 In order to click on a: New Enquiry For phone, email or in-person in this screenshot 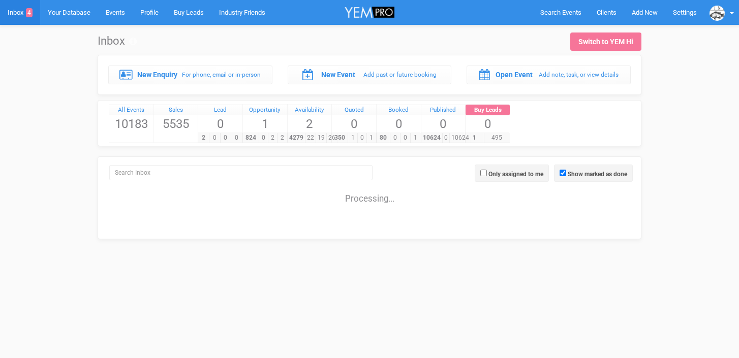, I will do `click(190, 75)`.